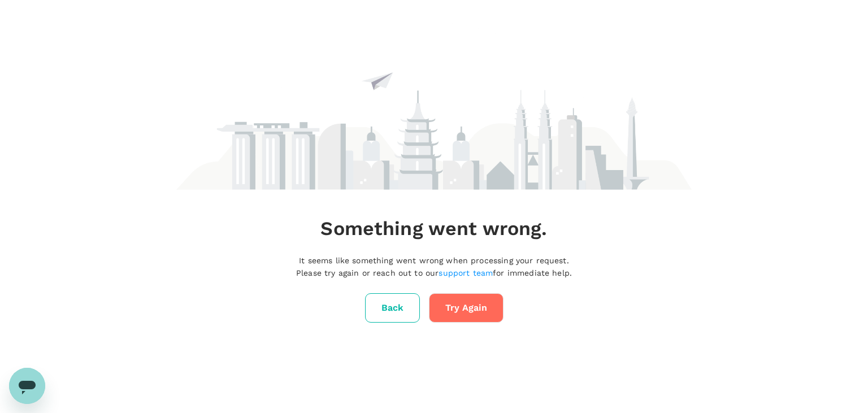  Describe the element at coordinates (466, 308) in the screenshot. I see `button: Try Again` at that location.